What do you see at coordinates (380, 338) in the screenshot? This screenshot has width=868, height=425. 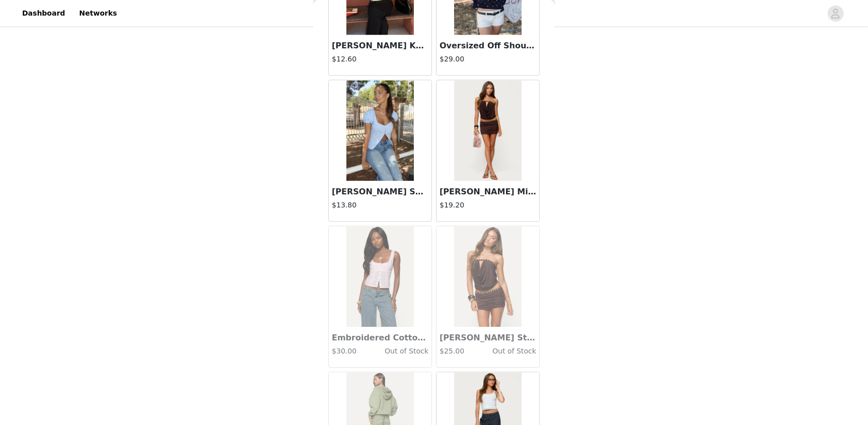 I see `h3: Embroidered Cotton Button Up Top` at bounding box center [380, 338].